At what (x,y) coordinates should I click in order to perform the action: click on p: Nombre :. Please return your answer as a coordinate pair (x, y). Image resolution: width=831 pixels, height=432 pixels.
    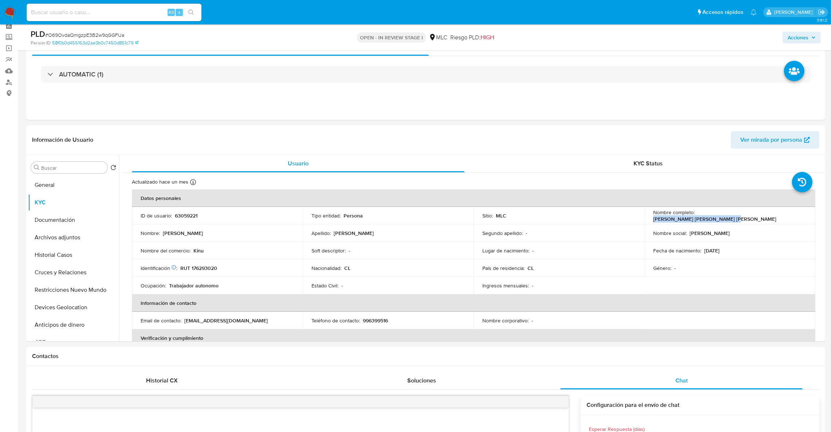
    Looking at the image, I should click on (150, 233).